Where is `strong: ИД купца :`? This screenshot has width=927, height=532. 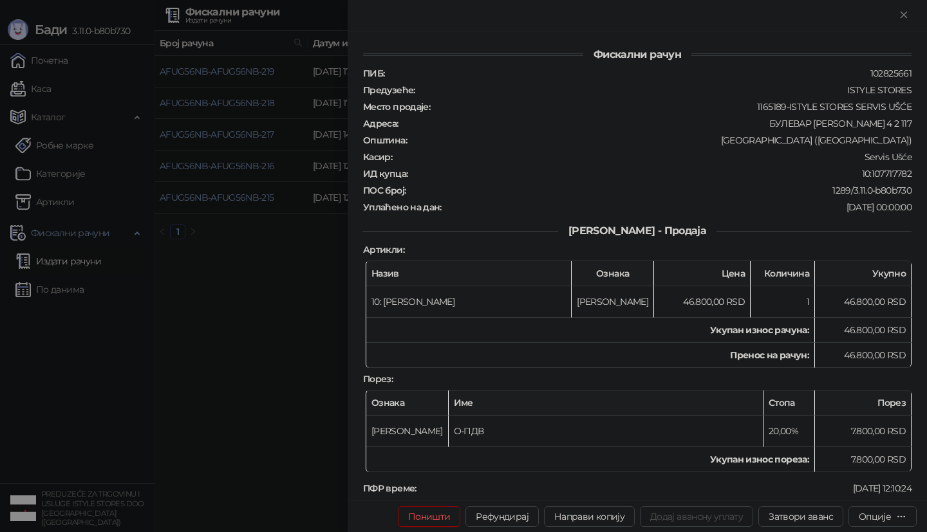
strong: ИД купца : is located at coordinates (385, 174).